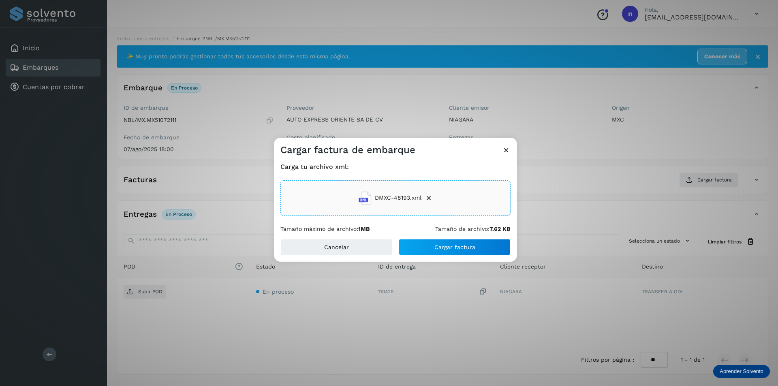  I want to click on span: DMXC-48193.xml, so click(398, 198).